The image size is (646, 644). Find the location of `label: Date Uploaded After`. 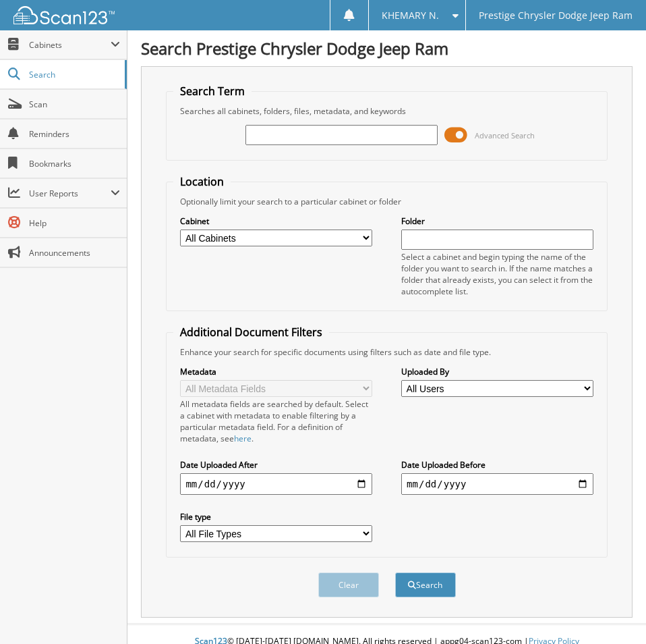

label: Date Uploaded After is located at coordinates (276, 464).